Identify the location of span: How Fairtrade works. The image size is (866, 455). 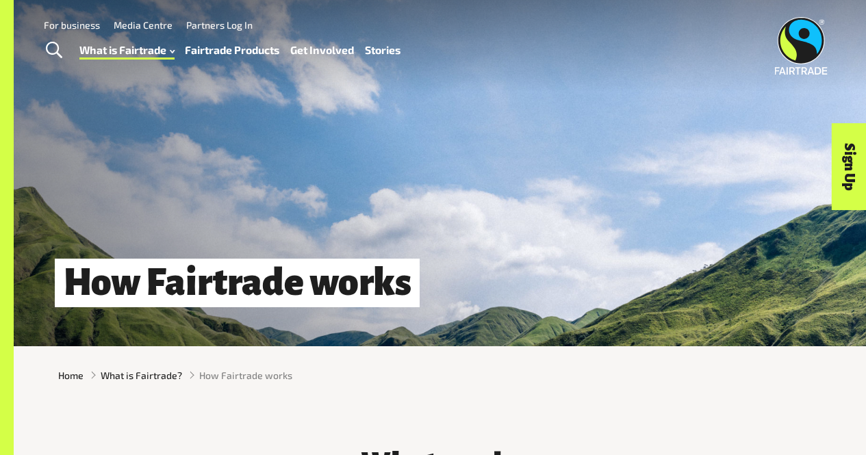
(246, 375).